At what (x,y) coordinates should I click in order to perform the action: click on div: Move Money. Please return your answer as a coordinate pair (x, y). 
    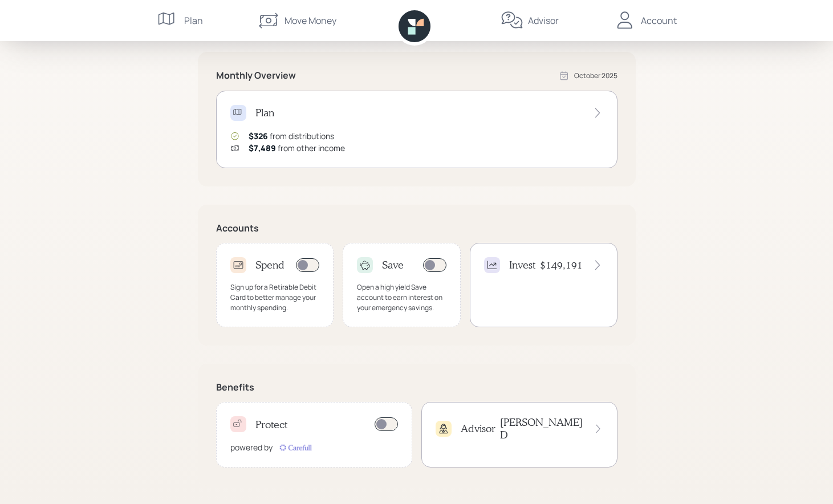
    Looking at the image, I should click on (310, 20).